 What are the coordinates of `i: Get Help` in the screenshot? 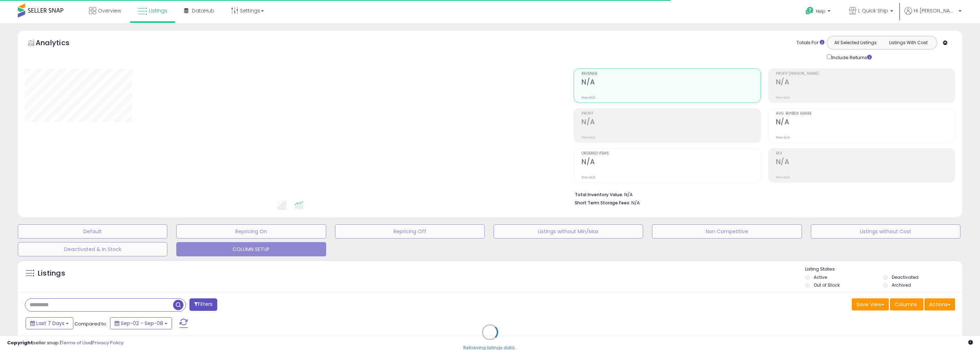 It's located at (810, 11).